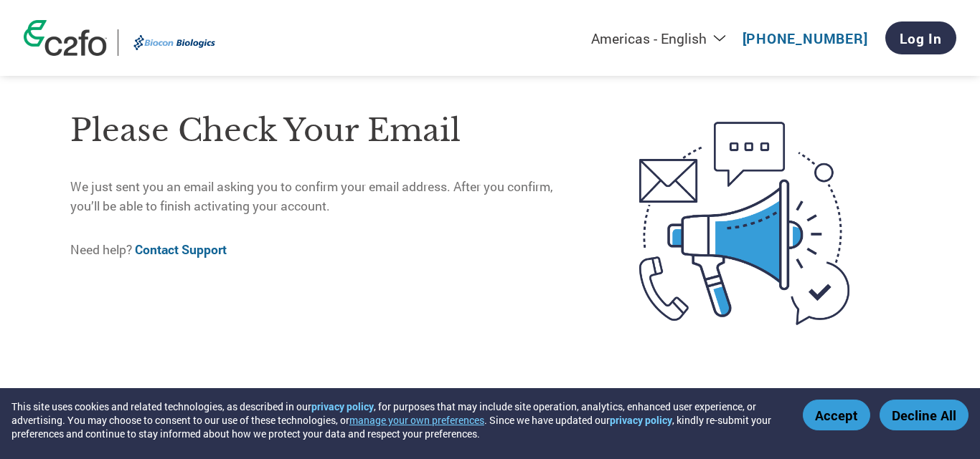 This screenshot has height=459, width=980. What do you see at coordinates (174, 42) in the screenshot?
I see `img: Biocon Biologics` at bounding box center [174, 42].